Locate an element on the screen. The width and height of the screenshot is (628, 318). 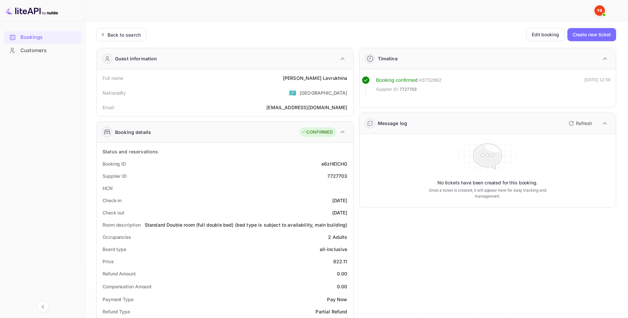
div: 2 Adults is located at coordinates (337, 237).